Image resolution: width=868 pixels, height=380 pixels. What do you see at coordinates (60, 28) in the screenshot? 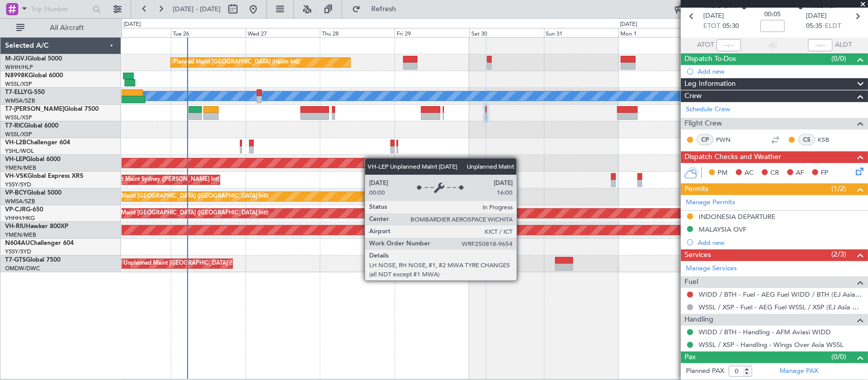
I see `button: All Aircraft` at bounding box center [60, 28].